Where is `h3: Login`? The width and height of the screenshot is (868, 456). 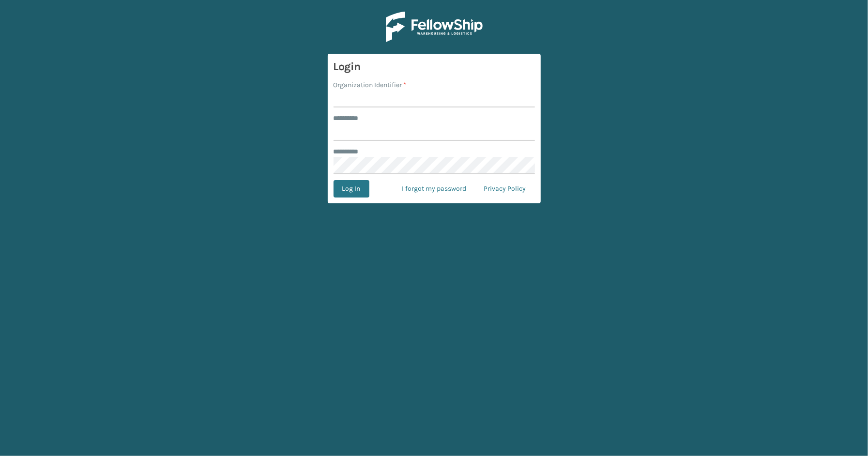
h3: Login is located at coordinates (434, 66).